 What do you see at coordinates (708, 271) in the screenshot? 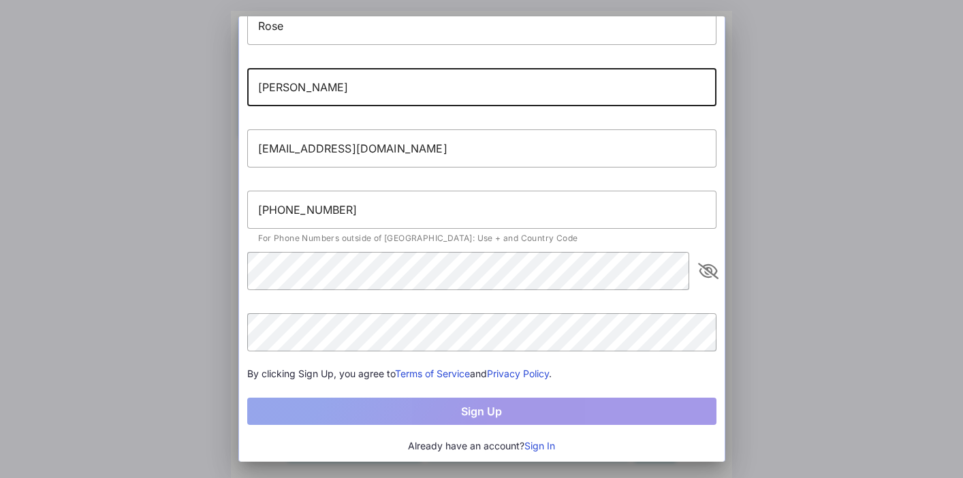
I see `i: appended action` at bounding box center [708, 271].